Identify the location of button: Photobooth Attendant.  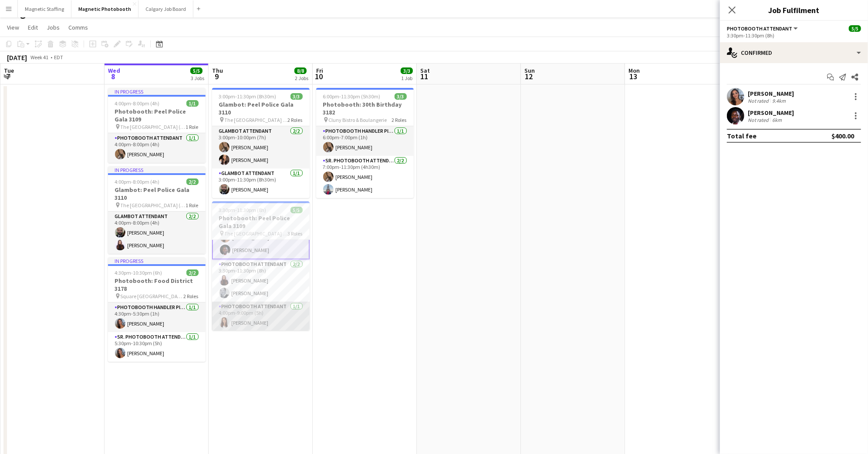
(763, 28).